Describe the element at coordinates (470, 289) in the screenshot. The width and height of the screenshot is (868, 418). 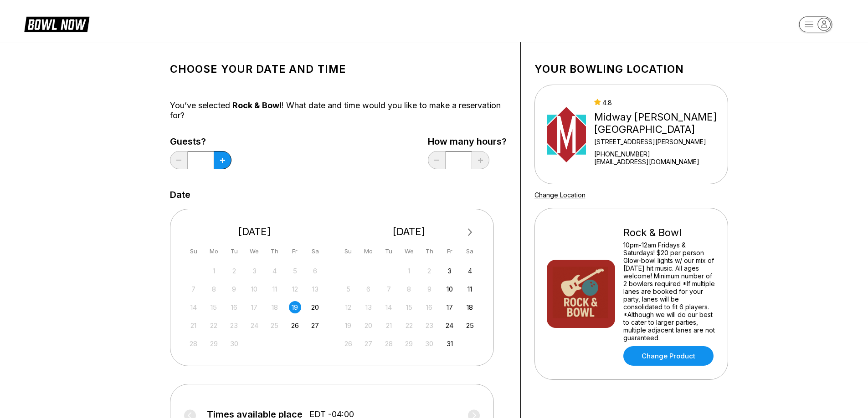
I see `div: Choose Saturday, October 11th, 2025` at that location.